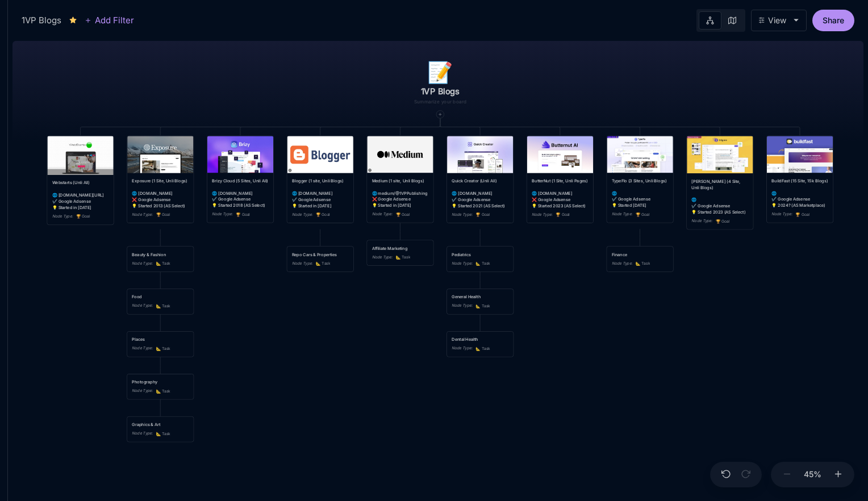  What do you see at coordinates (800, 179) in the screenshot?
I see `div: stacked coverBuildFast (15 Site, 15k Blogs) 🌐 ✔️ Google Adsense 💡 2024? (AS Marketplace)Node Type...` at bounding box center [800, 179].